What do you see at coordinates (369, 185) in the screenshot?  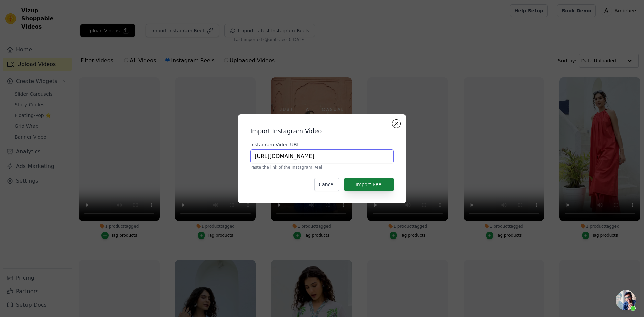 I see `button: Import Reel` at bounding box center [369, 185].